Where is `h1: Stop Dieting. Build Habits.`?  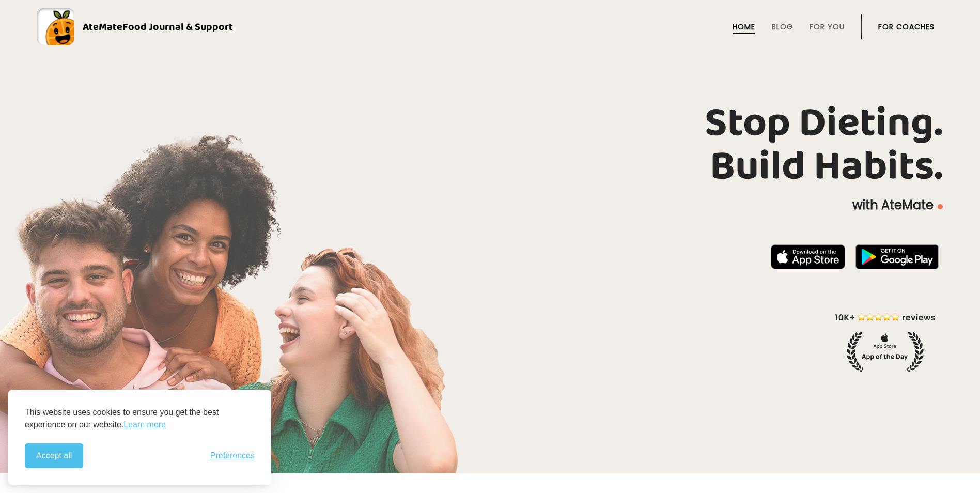 h1: Stop Dieting. Build Habits. is located at coordinates (490, 145).